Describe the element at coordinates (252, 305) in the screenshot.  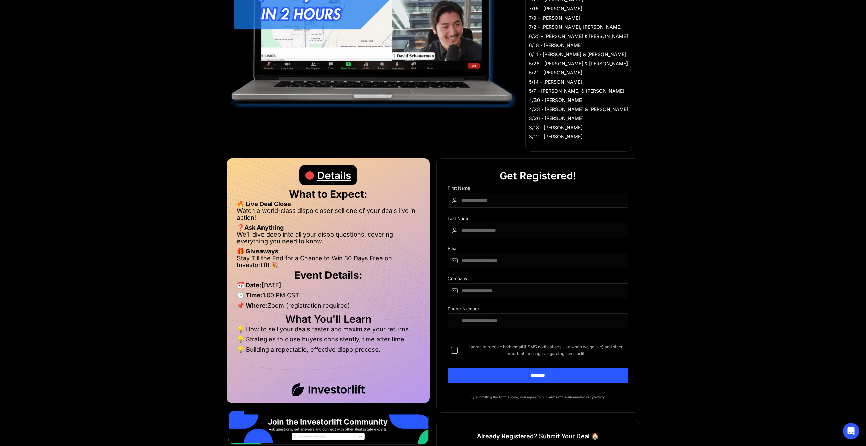
I see `strong: 📌 Where:` at that location.